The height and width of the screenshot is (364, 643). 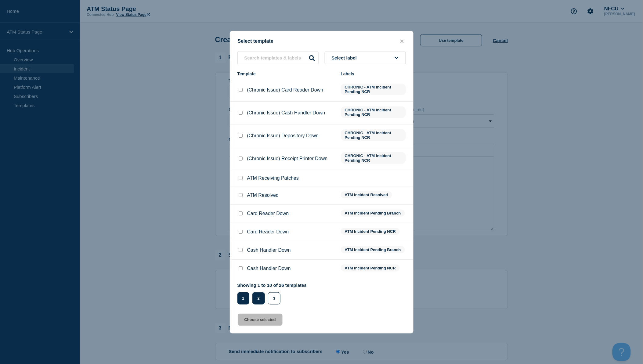 What do you see at coordinates (285, 90) in the screenshot?
I see `p: (Chronic Issue) Card Reader Down` at bounding box center [285, 90].